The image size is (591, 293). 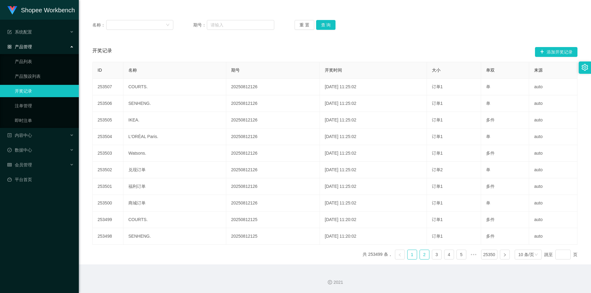 What do you see at coordinates (108, 187) in the screenshot?
I see `td: 253501` at bounding box center [108, 187].